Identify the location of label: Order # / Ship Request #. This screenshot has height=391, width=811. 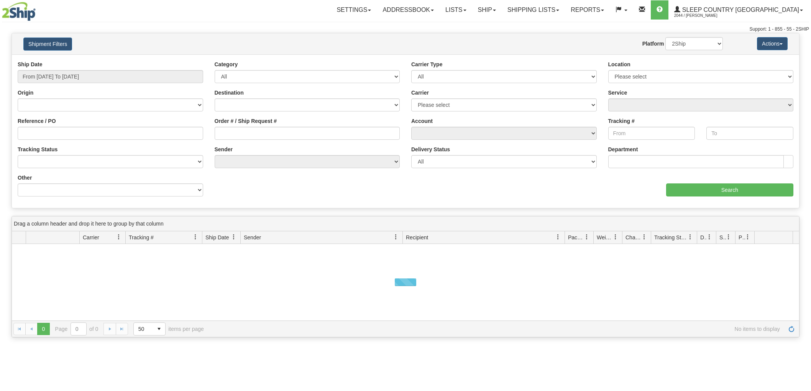
(246, 121).